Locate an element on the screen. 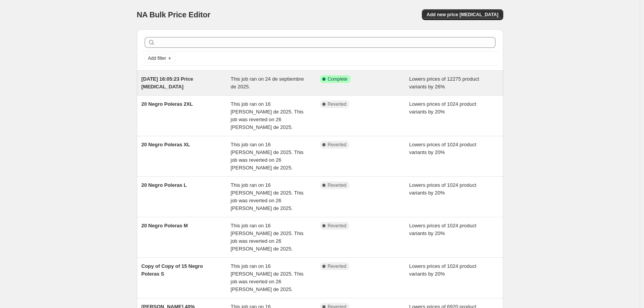 The image size is (644, 308). span: 20 Negro Poleras M is located at coordinates (164, 225).